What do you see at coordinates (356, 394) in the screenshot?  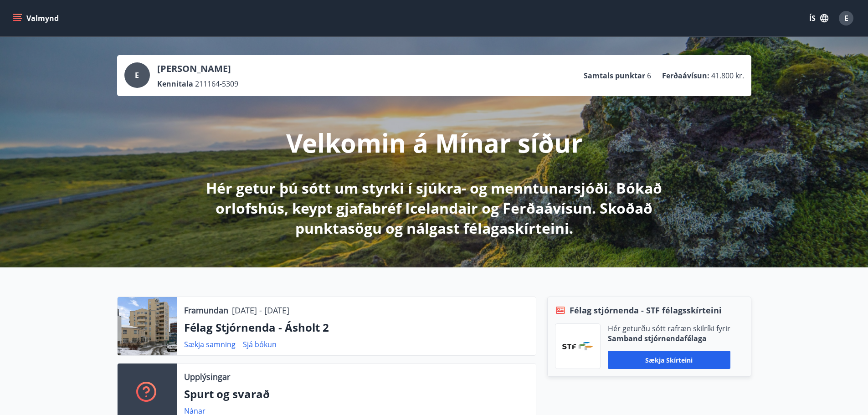 I see `p: Spurt og svarað` at bounding box center [356, 394].